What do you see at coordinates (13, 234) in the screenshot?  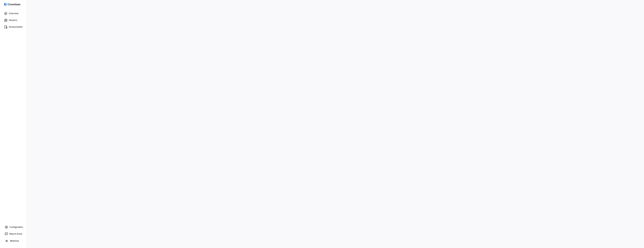 I see `button: Report Issue` at bounding box center [13, 234].